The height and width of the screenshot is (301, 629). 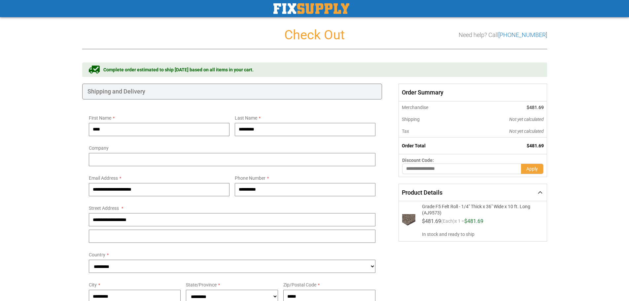 What do you see at coordinates (300, 285) in the screenshot?
I see `span: Zip/Postal Code` at bounding box center [300, 285].